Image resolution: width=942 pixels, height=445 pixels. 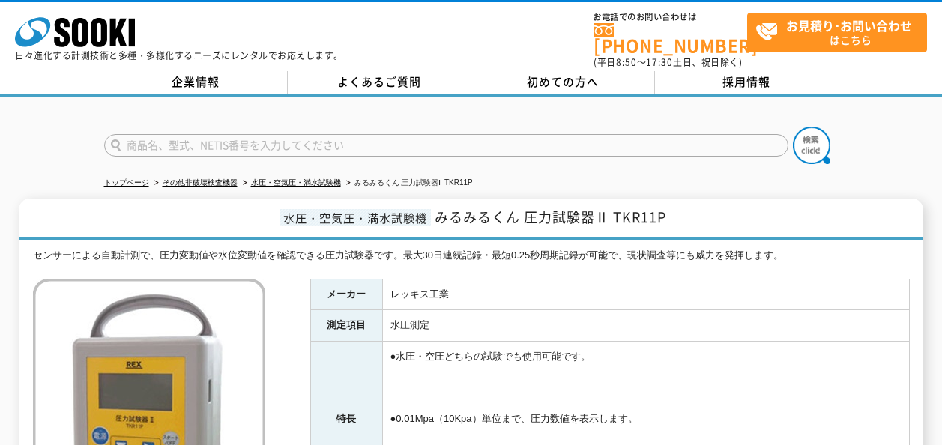 I want to click on span: (平日 ～ 土日、祝日除く), so click(x=668, y=62).